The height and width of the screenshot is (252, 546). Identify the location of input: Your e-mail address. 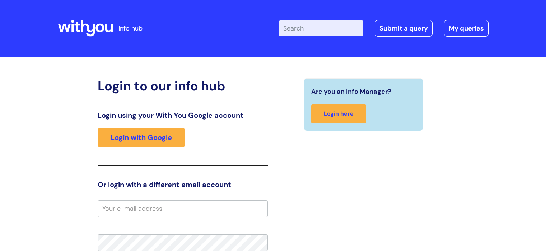
(183, 208).